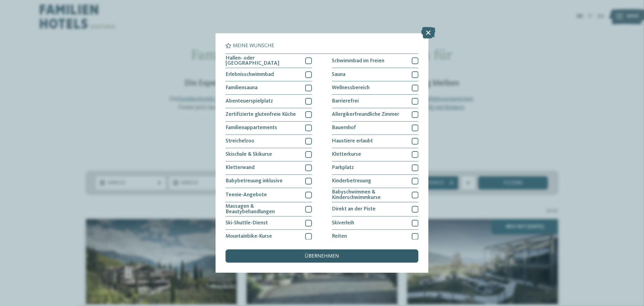 The image size is (644, 306). I want to click on span: Kletterkurse, so click(347, 155).